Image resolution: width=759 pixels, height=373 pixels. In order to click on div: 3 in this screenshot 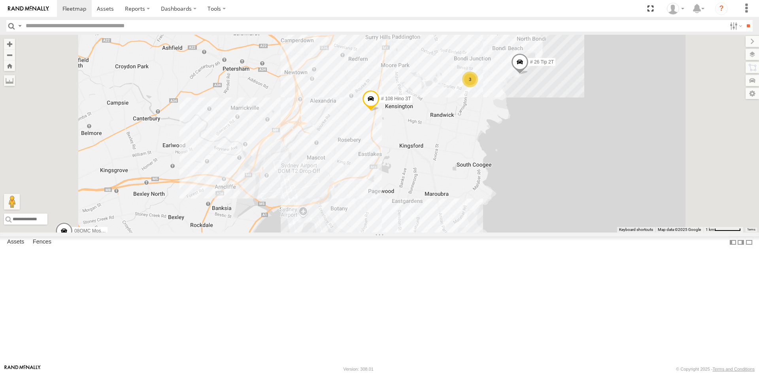, I will do `click(470, 79)`.